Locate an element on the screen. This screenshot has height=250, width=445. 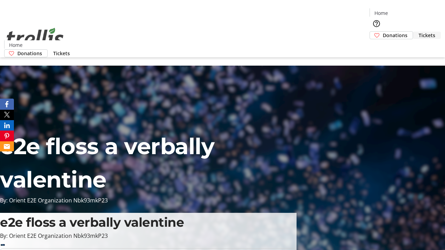
button: Cart is located at coordinates (376, 46).